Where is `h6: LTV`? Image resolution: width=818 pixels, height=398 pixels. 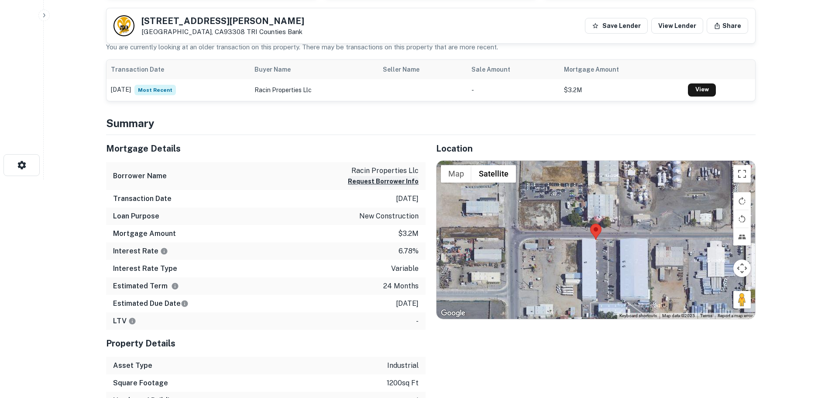 h6: LTV is located at coordinates (124, 321).